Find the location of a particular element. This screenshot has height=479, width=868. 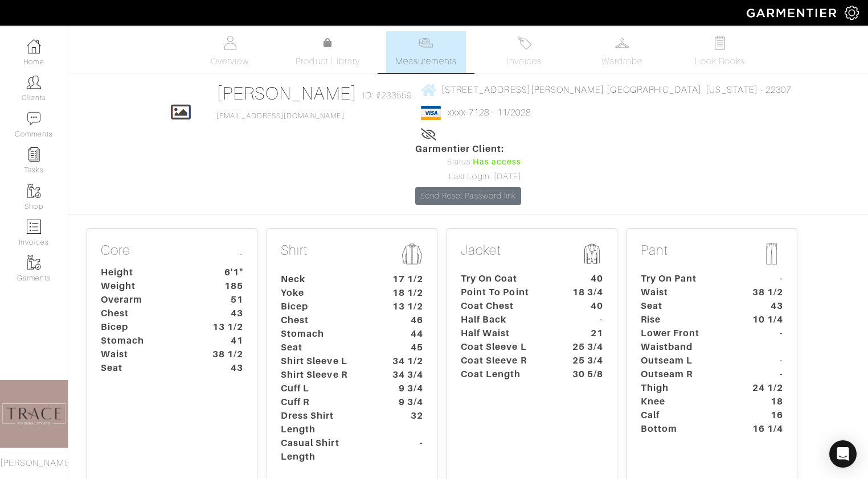

dt: 46 is located at coordinates (405, 321).